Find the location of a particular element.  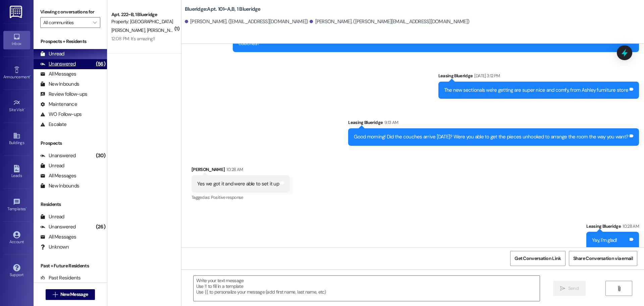

a: Leads is located at coordinates (17, 172).